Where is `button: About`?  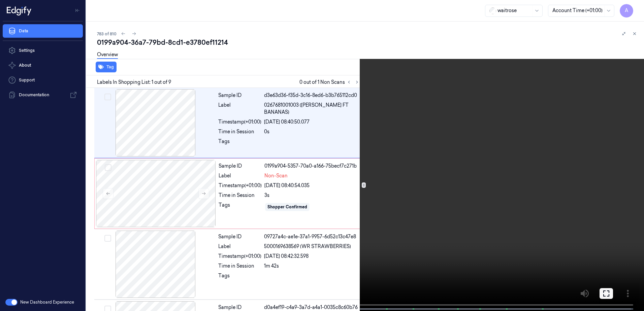
button: About is located at coordinates (43, 65).